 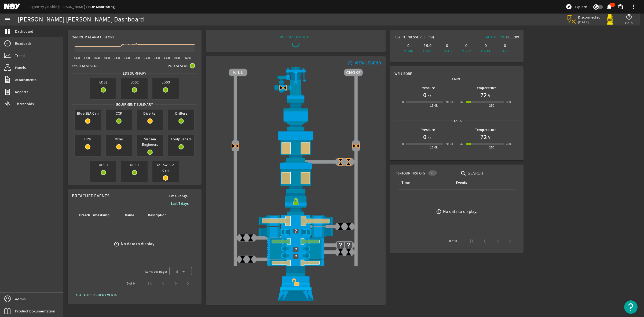 What do you see at coordinates (132, 215) in the screenshot?
I see `div: Name` at bounding box center [132, 215].